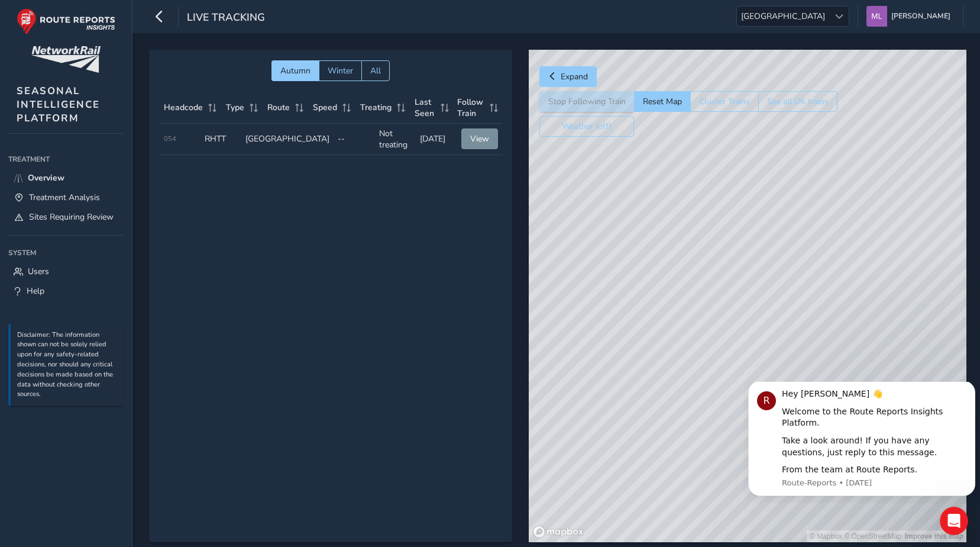 The height and width of the screenshot is (547, 980). What do you see at coordinates (170, 139) in the screenshot?
I see `span: 054` at bounding box center [170, 139].